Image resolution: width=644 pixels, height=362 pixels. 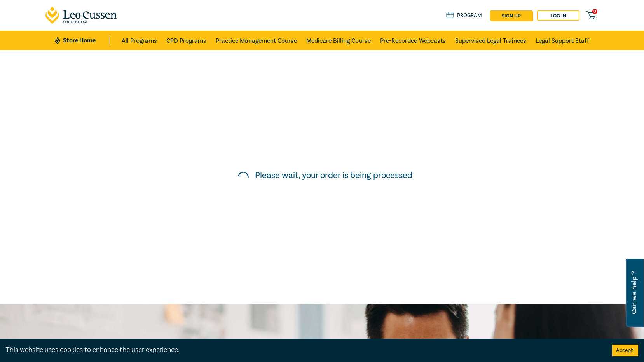 I want to click on a: Practice Management Course, so click(x=256, y=40).